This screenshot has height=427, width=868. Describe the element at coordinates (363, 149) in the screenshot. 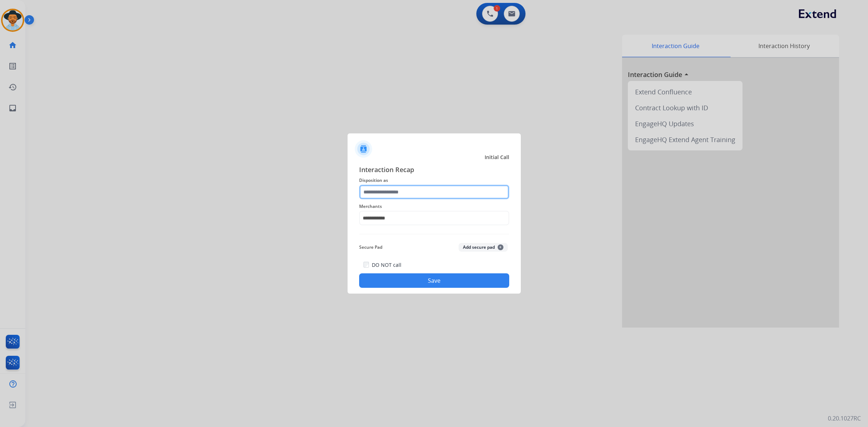

I see `img: contactIcon` at that location.